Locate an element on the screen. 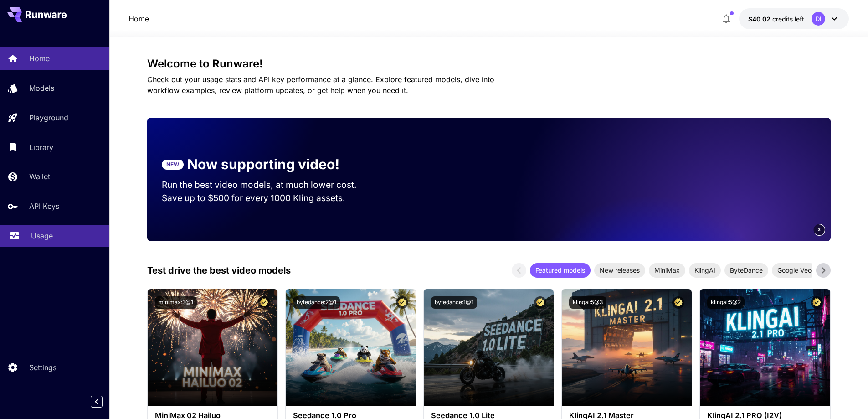  button: klingai:5@2 is located at coordinates (725, 302).